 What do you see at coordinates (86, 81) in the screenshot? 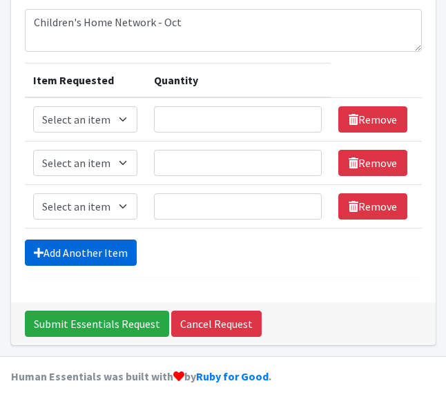
I see `th: Item Requested` at bounding box center [86, 81].